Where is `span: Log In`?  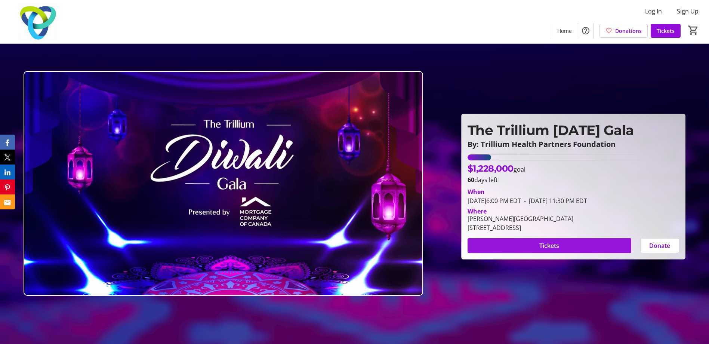 span: Log In is located at coordinates (653, 11).